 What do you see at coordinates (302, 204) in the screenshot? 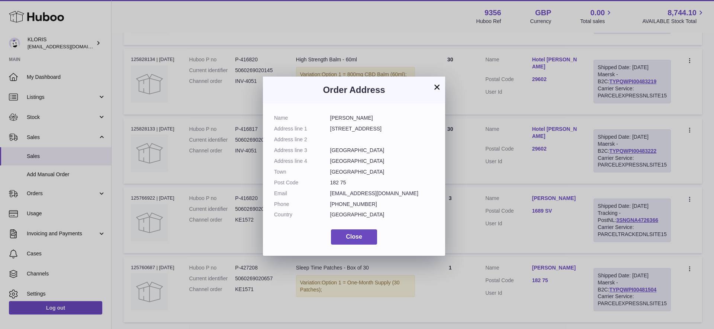
I see `dt: Phone` at bounding box center [302, 204].